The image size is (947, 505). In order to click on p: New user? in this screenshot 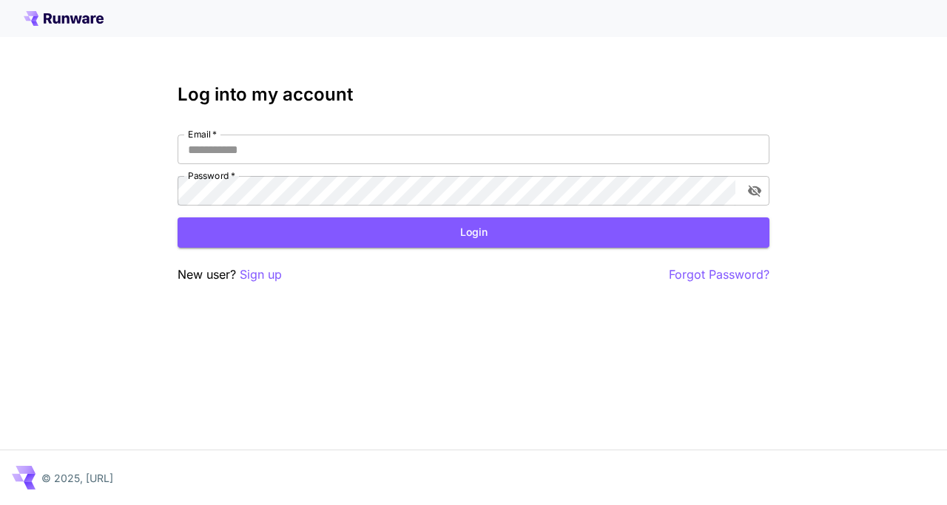, I will do `click(229, 274)`.